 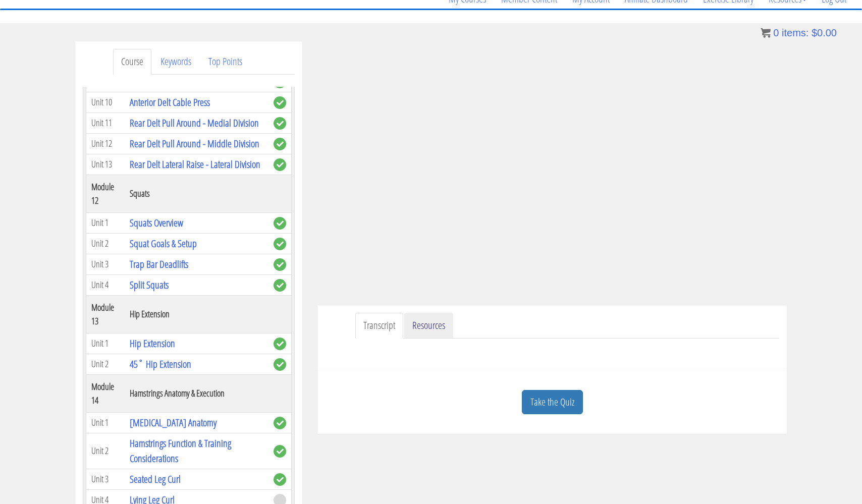 What do you see at coordinates (161, 364) in the screenshot?
I see `a: 45˚ Hip Extension` at bounding box center [161, 364].